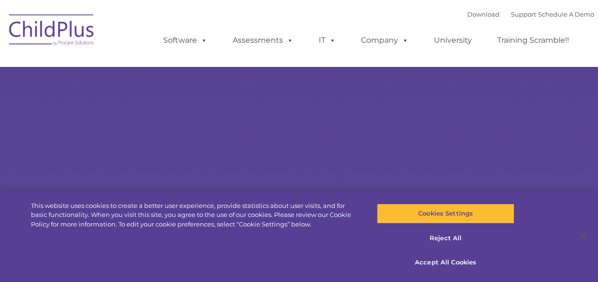  What do you see at coordinates (523, 14) in the screenshot?
I see `a: Support` at bounding box center [523, 14].